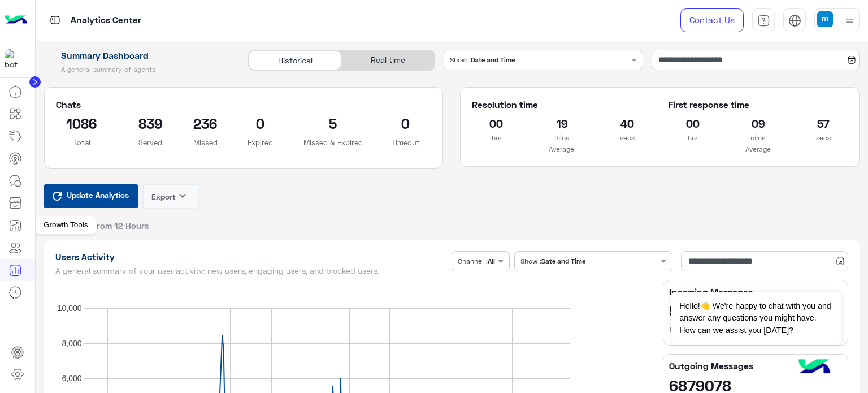 The width and height of the screenshot is (868, 393). I want to click on p: Total, so click(82, 143).